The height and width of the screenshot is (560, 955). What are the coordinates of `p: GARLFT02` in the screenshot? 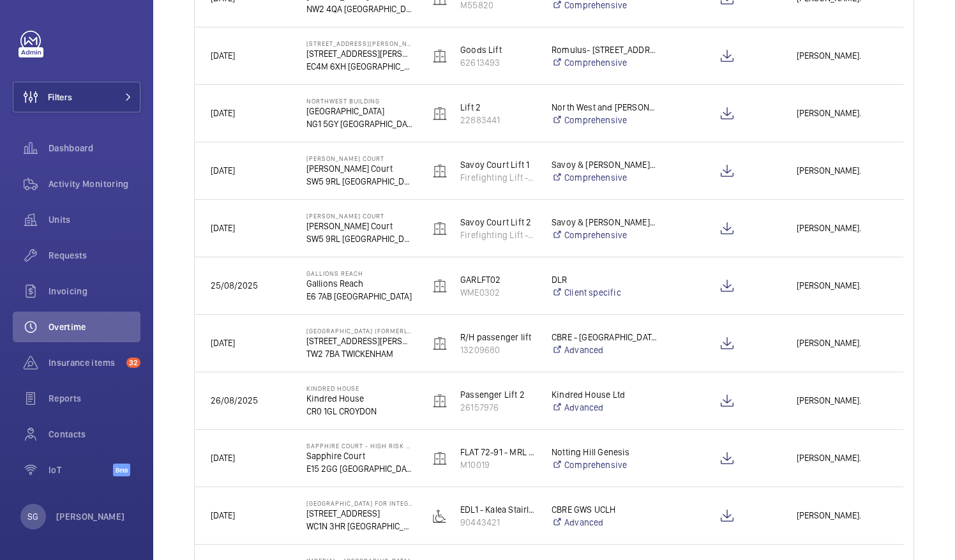 It's located at (498, 279).